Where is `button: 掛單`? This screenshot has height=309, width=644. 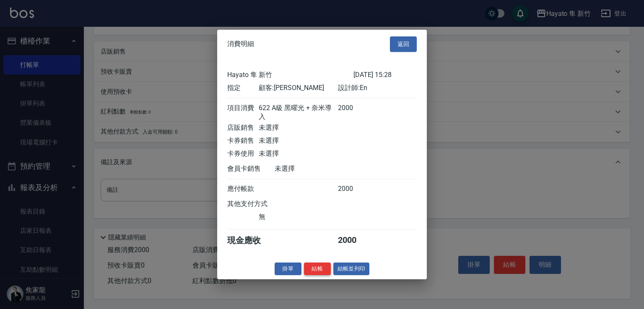
button: 掛單 is located at coordinates (288, 268).